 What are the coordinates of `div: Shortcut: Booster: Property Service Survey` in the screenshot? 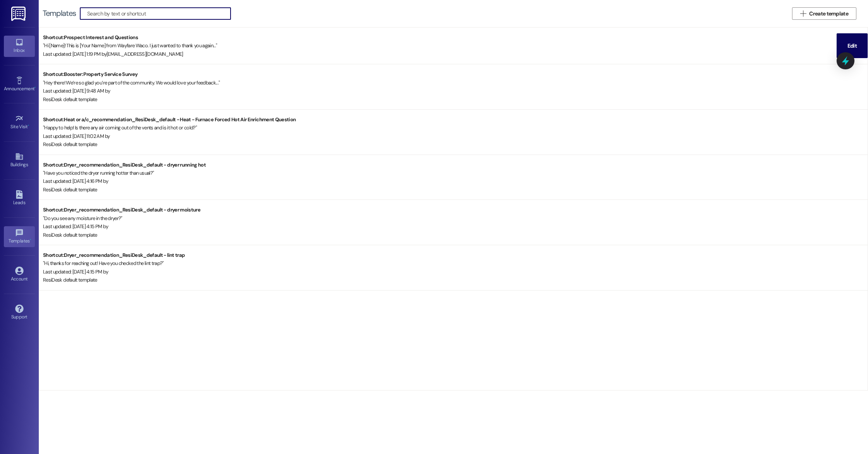 It's located at (455, 74).